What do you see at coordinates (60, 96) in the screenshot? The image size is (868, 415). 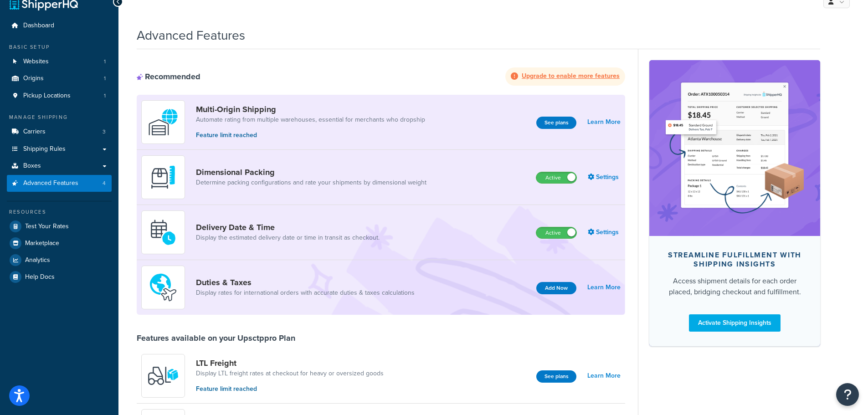 I see `a: Pickup Locations1` at bounding box center [60, 96].